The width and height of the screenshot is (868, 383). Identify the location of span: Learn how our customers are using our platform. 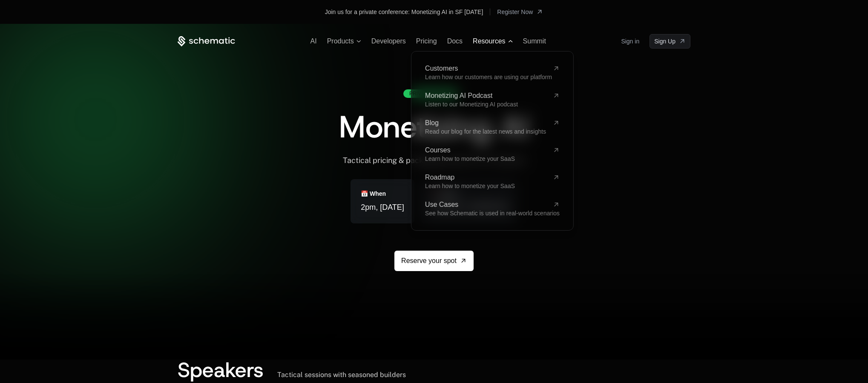
(488, 77).